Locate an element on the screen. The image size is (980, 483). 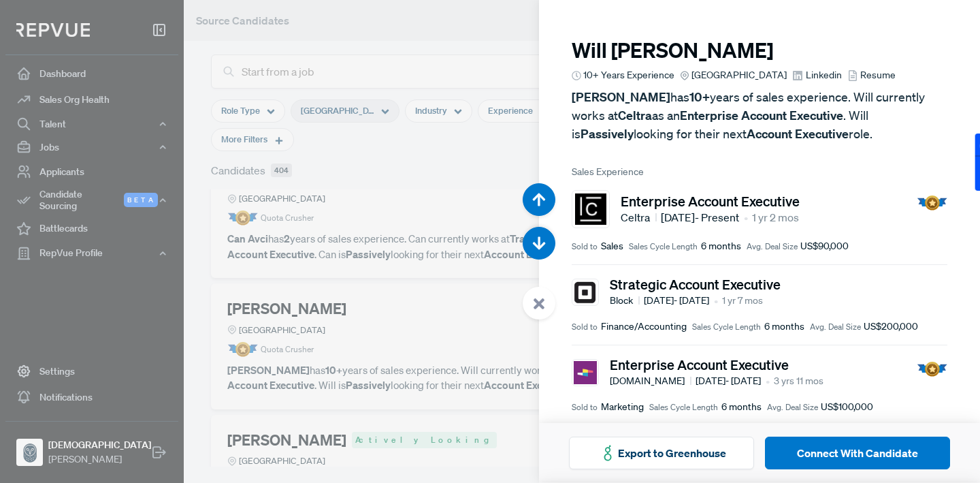
span: US$100,000 is located at coordinates (847, 407).